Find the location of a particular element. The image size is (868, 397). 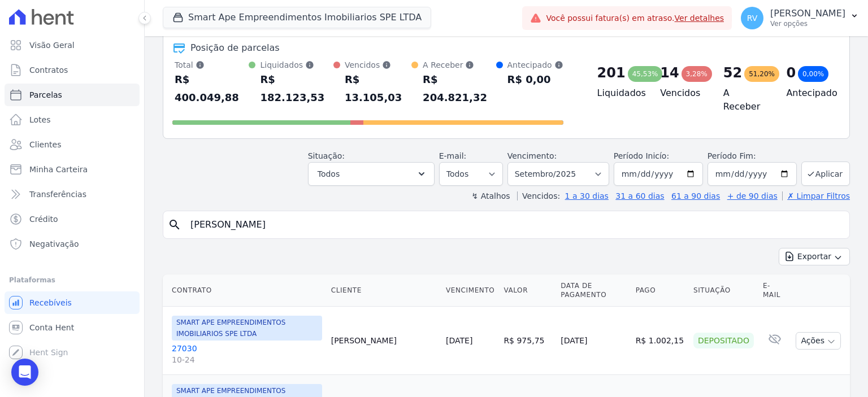

span: Todos is located at coordinates (329, 174).